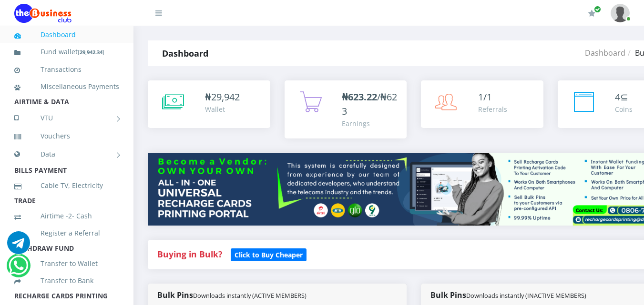 The image size is (644, 305). I want to click on strong: Dashboard, so click(185, 53).